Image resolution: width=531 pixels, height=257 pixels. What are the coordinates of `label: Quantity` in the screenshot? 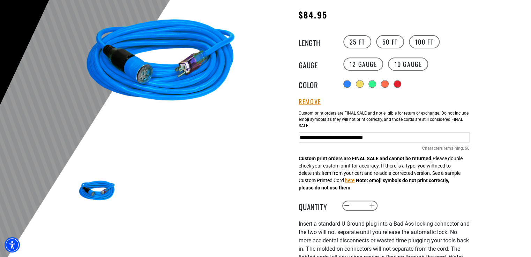 It's located at (316, 206).